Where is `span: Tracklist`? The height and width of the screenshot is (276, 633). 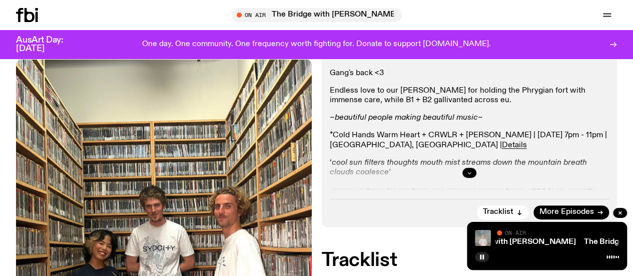 span: Tracklist is located at coordinates (498, 212).